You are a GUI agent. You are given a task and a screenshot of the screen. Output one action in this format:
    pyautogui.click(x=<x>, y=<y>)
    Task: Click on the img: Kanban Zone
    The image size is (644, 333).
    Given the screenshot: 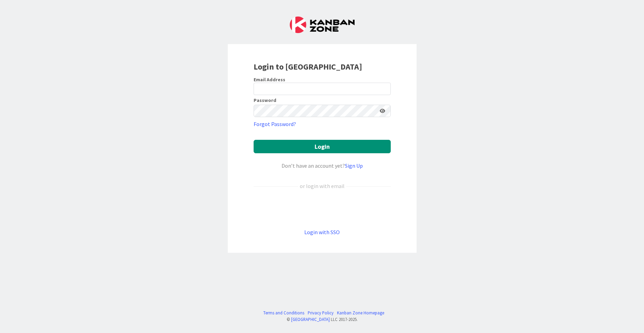 What is the action you would take?
    pyautogui.click(x=322, y=25)
    